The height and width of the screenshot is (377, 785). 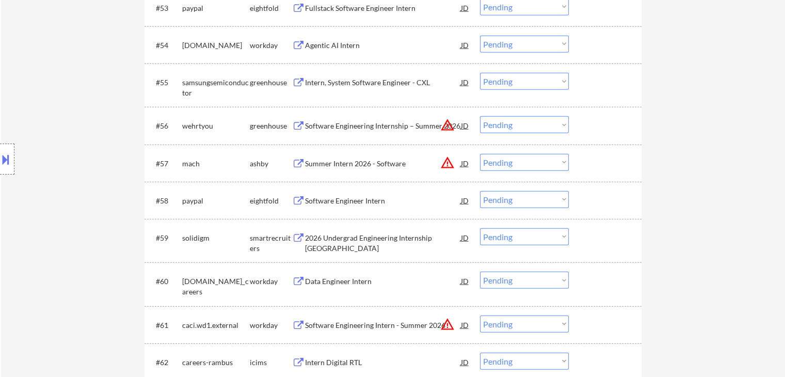 What do you see at coordinates (216, 238) in the screenshot?
I see `div: solidigm` at bounding box center [216, 238].